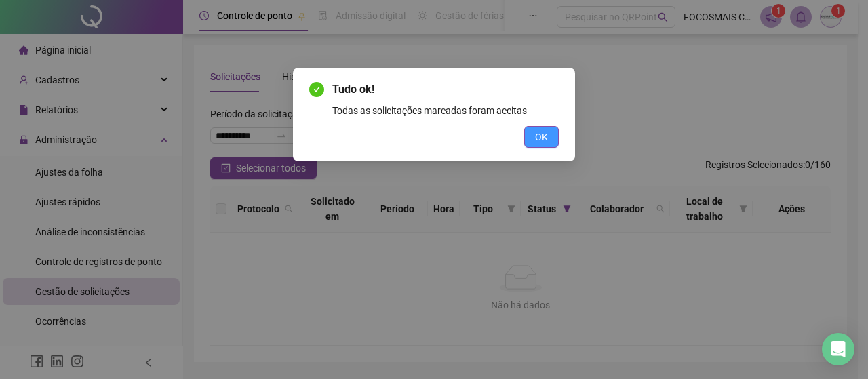 This screenshot has height=379, width=868. Describe the element at coordinates (317, 89) in the screenshot. I see `span: check-circle` at that location.